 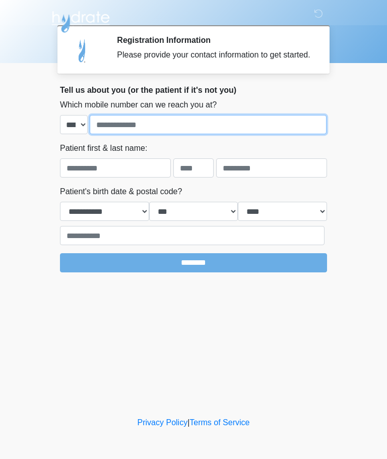 I want to click on label: Patient first & last name:, so click(x=103, y=148).